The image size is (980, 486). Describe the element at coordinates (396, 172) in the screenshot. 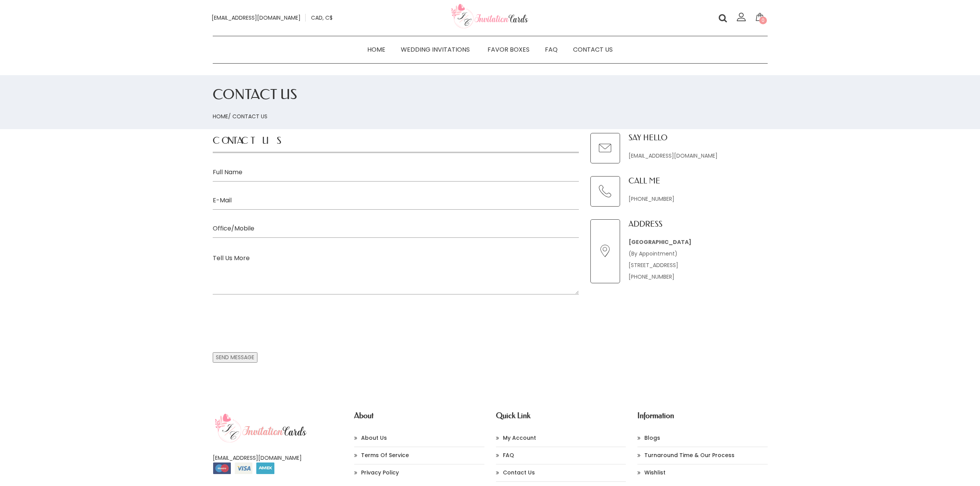

I see `input: Full Name` at that location.